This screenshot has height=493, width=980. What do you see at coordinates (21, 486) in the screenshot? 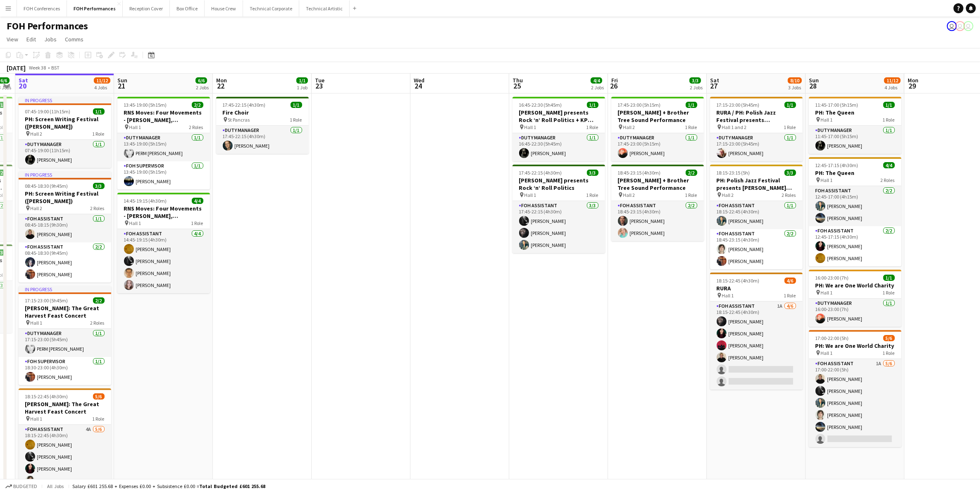
I see `button: Budgeted` at bounding box center [21, 486].